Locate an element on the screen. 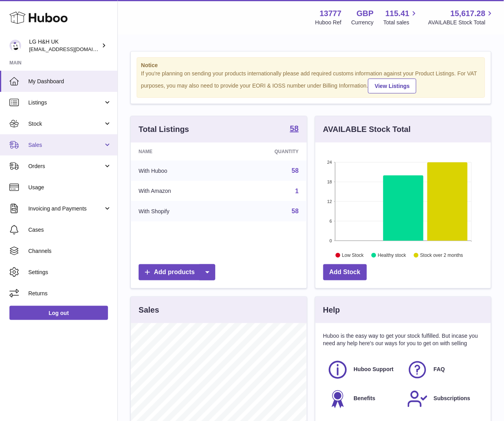  div: LG H&H UK is located at coordinates (64, 45).